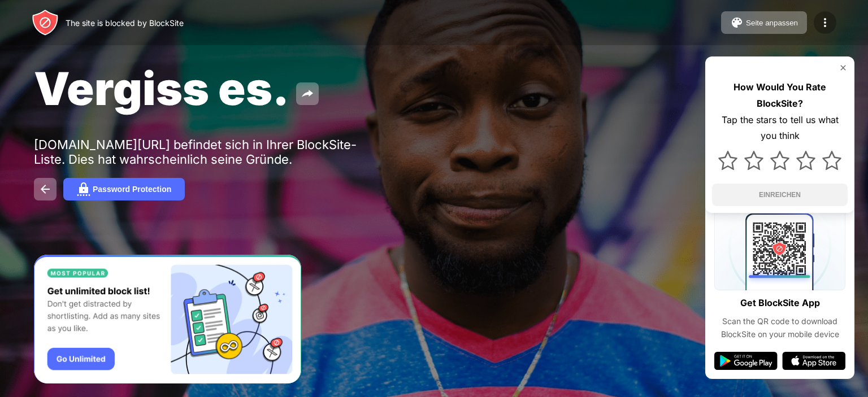 The width and height of the screenshot is (868, 397). What do you see at coordinates (124, 189) in the screenshot?
I see `button: Password Protection` at bounding box center [124, 189].